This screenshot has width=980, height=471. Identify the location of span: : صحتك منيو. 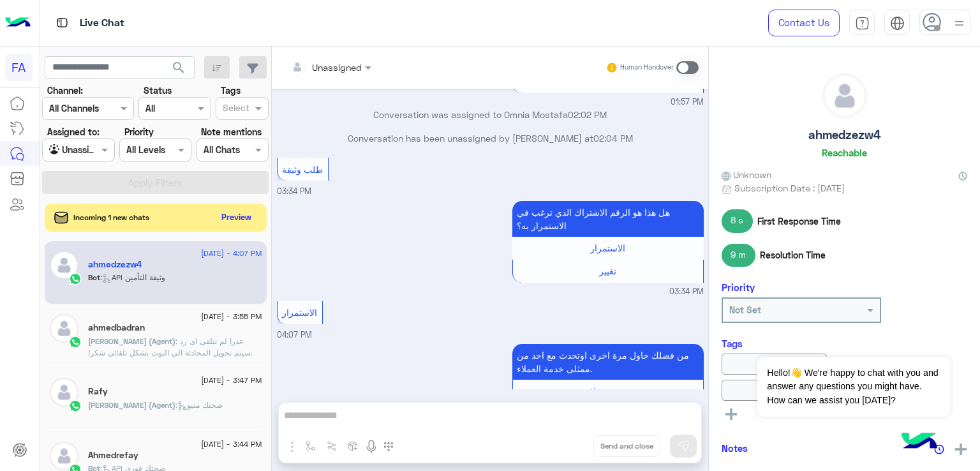
(199, 405).